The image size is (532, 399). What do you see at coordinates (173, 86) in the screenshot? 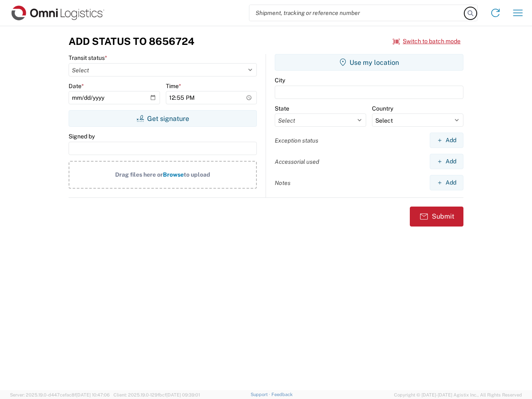
I see `label: Time` at bounding box center [173, 86].